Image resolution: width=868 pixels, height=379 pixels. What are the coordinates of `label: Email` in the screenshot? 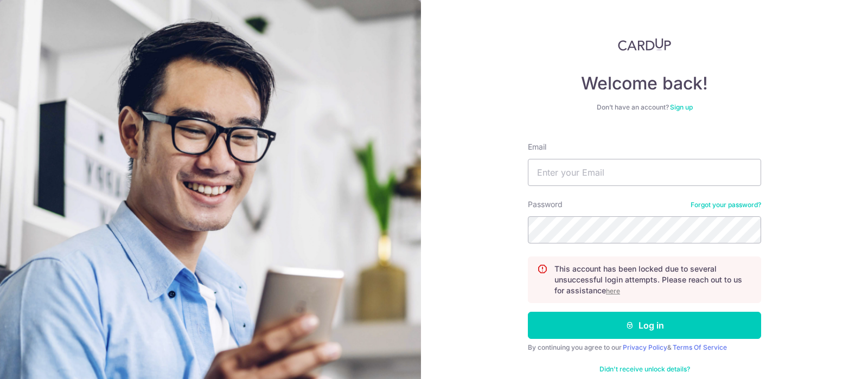 It's located at (537, 147).